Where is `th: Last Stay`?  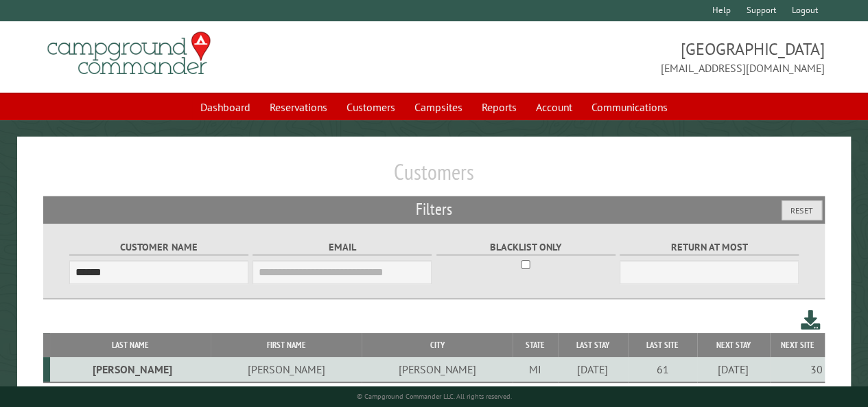
th: Last Stay is located at coordinates (593, 344).